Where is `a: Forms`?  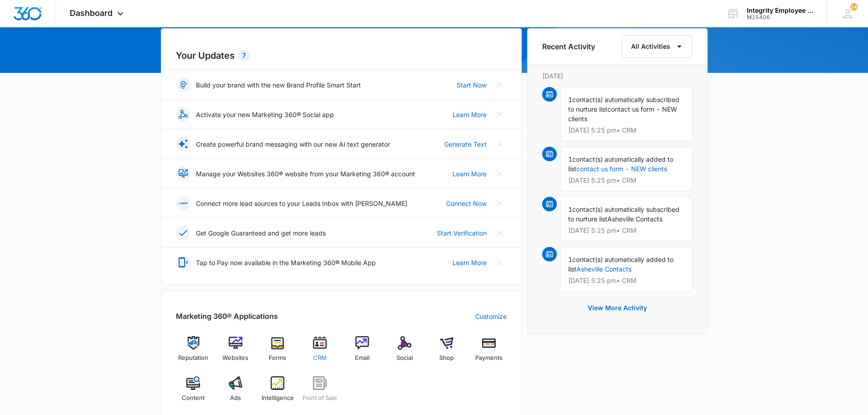 a: Forms is located at coordinates (277, 353).